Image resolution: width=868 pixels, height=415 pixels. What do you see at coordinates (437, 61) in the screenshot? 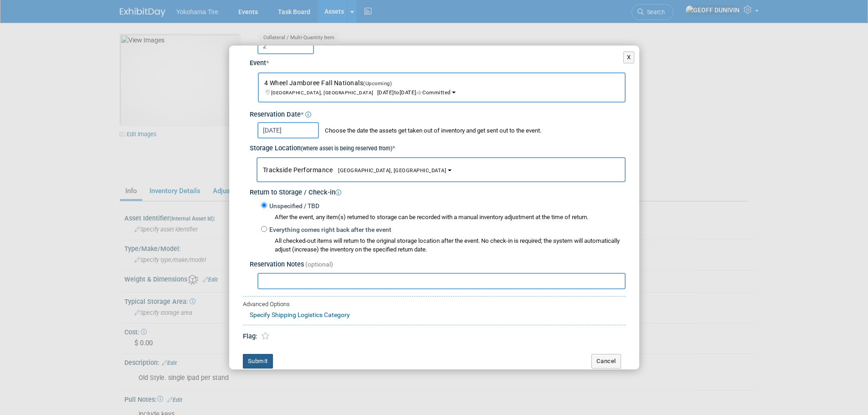
I see `div: Event` at bounding box center [437, 61].